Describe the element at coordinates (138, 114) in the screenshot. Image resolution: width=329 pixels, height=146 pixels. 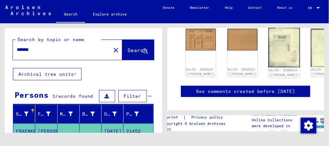
I see `mat-header-cell: Prisoner #` at that location.